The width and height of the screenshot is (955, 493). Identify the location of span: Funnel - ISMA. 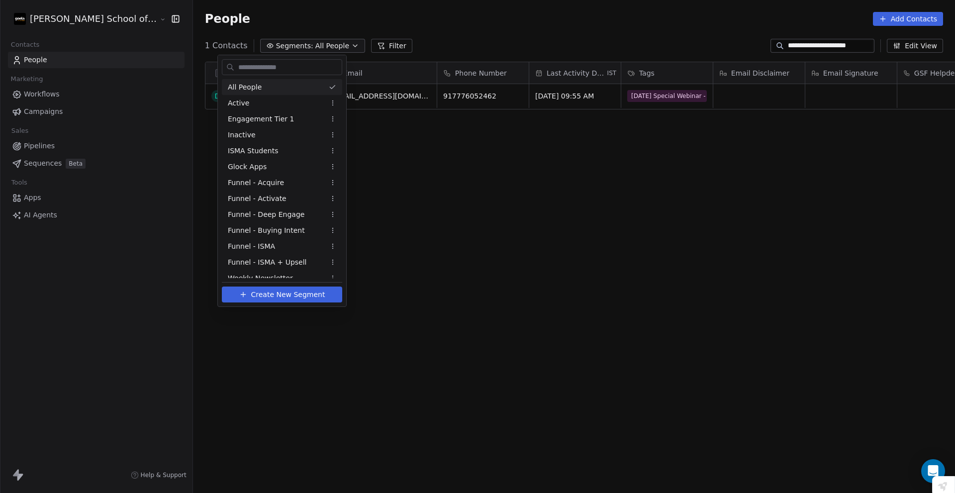
(251, 246).